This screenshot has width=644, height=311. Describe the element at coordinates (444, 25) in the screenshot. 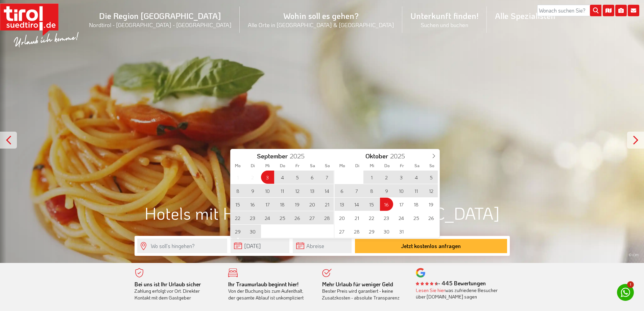

I see `small: Suchen und buchen` at that location.